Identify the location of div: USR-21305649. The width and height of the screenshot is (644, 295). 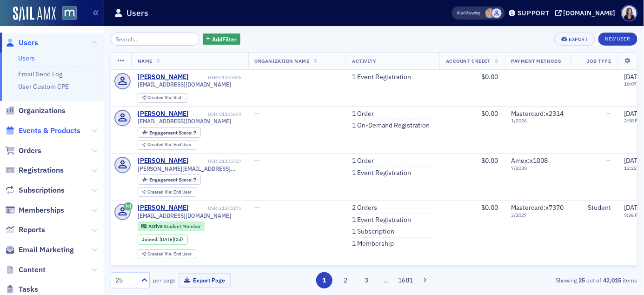
(216, 114).